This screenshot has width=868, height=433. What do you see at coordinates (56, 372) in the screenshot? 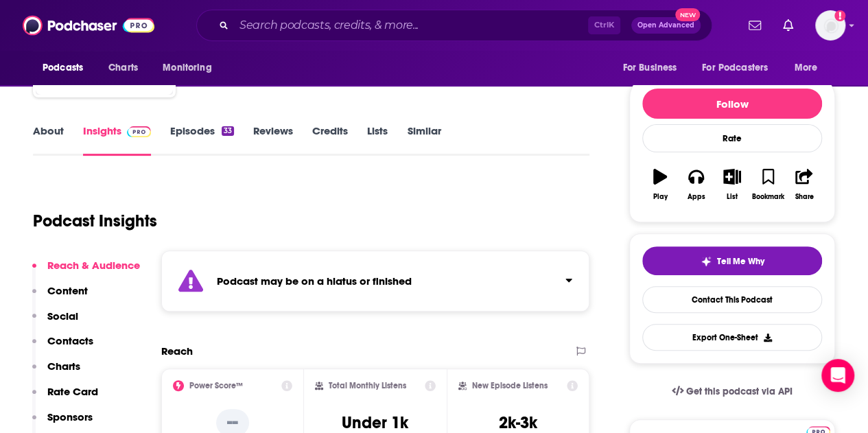
I see `button: Charts` at bounding box center [56, 372].